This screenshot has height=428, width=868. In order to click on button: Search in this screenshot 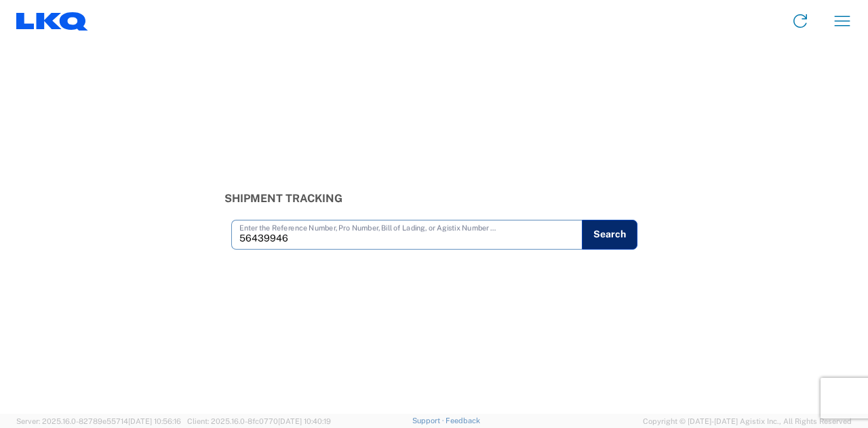, I will do `click(610, 234)`.